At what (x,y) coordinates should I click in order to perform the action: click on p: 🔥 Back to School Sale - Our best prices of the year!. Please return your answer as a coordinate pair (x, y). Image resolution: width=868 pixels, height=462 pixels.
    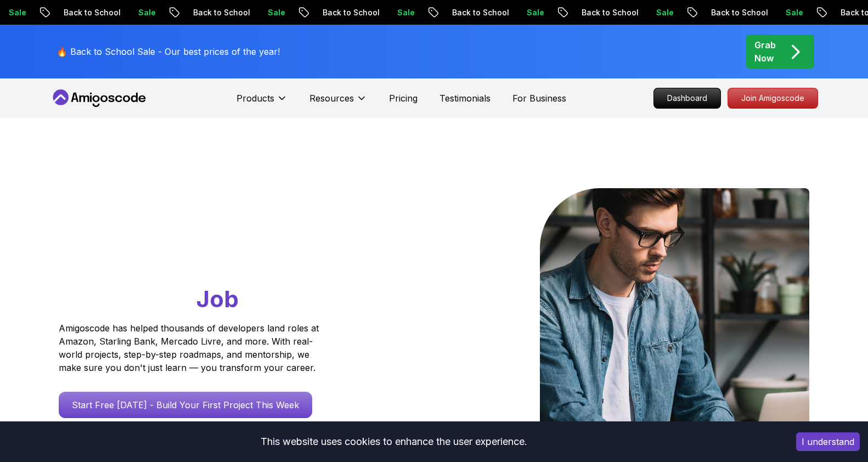
    Looking at the image, I should click on (168, 52).